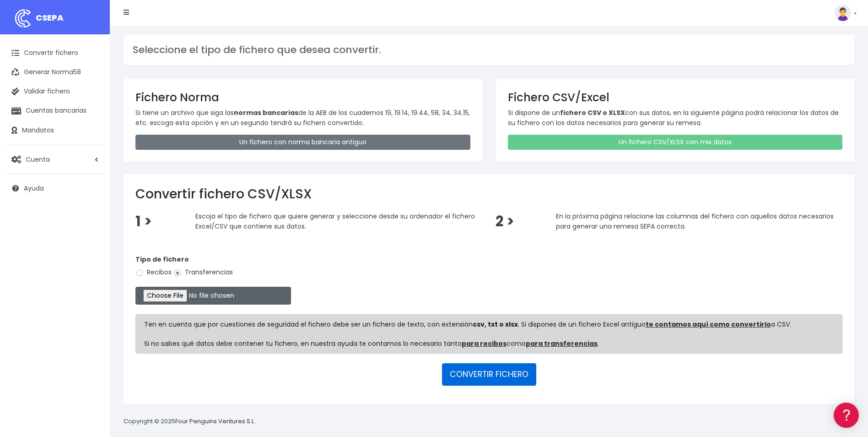 The image size is (868, 437). What do you see at coordinates (92, 186) in the screenshot?
I see `div: Facturación` at bounding box center [92, 186].